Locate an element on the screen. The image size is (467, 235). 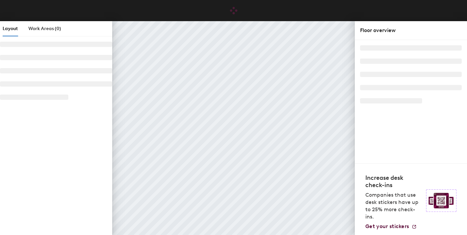
h4: Increase desk check-ins is located at coordinates (394, 181).